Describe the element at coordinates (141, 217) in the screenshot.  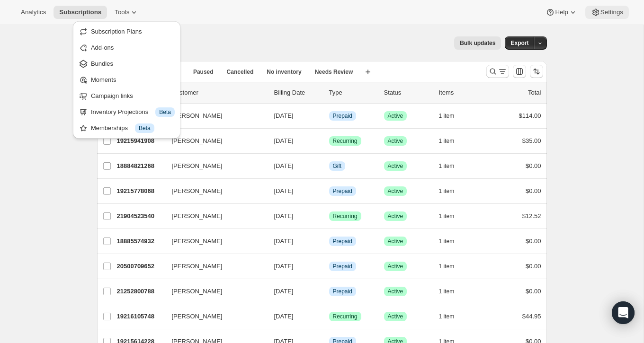
I see `p: 21904523540` at that location.